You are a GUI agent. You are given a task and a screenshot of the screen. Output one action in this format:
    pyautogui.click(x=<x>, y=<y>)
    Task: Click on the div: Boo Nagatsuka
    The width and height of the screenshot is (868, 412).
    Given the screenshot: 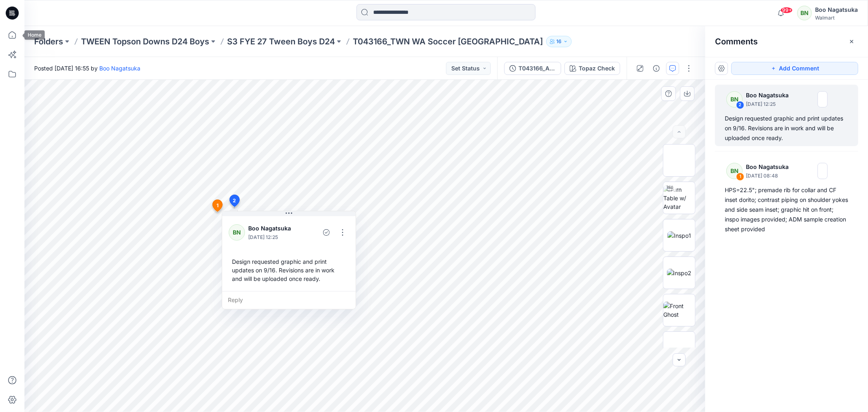 What is the action you would take?
    pyautogui.click(x=836, y=10)
    